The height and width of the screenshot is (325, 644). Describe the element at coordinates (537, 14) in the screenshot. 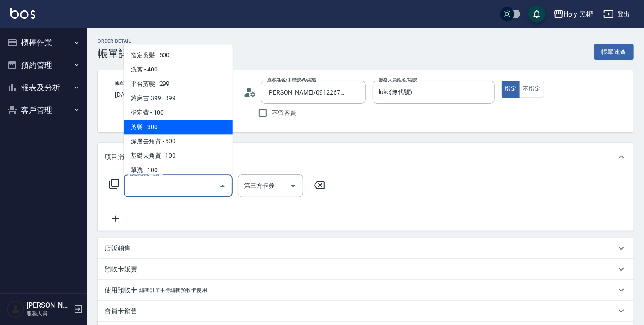

I see `button: save` at that location.